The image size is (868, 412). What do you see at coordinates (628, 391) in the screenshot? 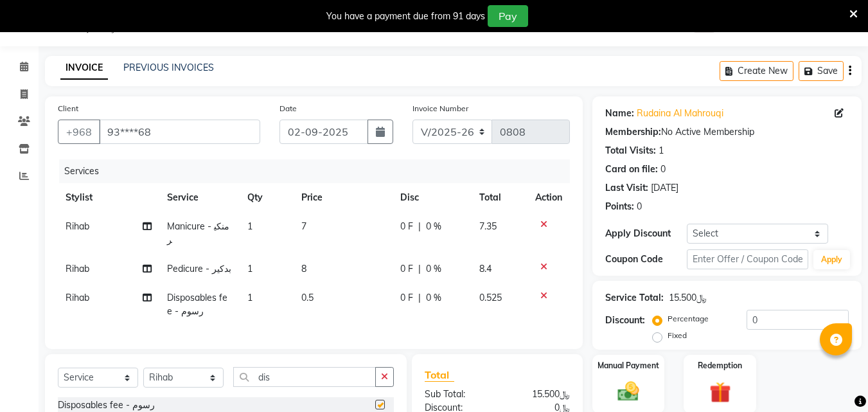
I see `img: _cash.svg` at bounding box center [628, 391].